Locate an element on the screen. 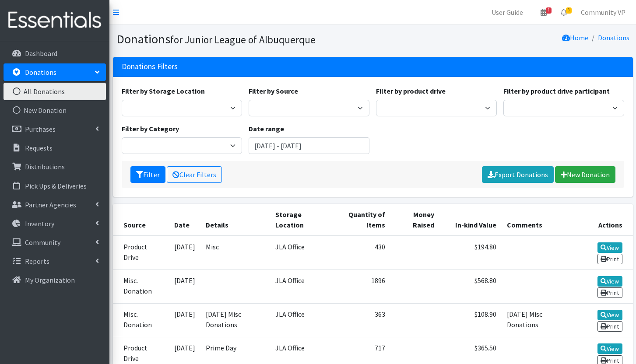  th: Actions is located at coordinates (603, 220).